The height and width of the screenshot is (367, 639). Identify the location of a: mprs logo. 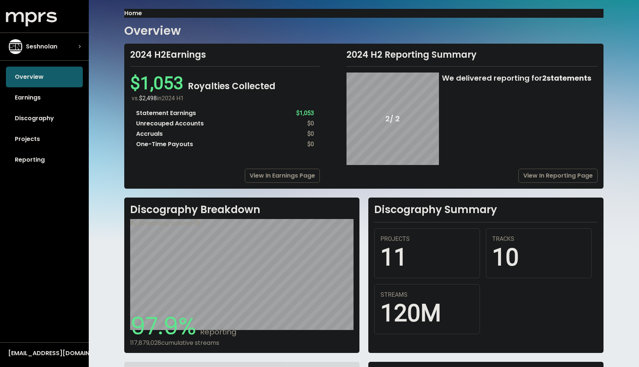
(31, 18).